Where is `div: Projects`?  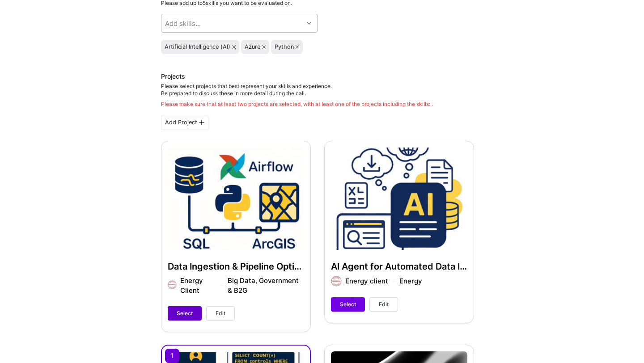
div: Projects is located at coordinates (173, 77).